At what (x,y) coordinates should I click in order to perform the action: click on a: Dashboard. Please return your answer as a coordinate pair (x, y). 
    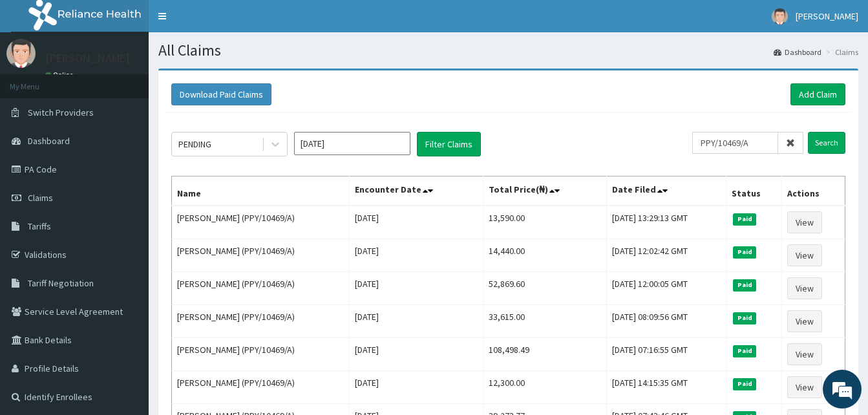
    Looking at the image, I should click on (798, 52).